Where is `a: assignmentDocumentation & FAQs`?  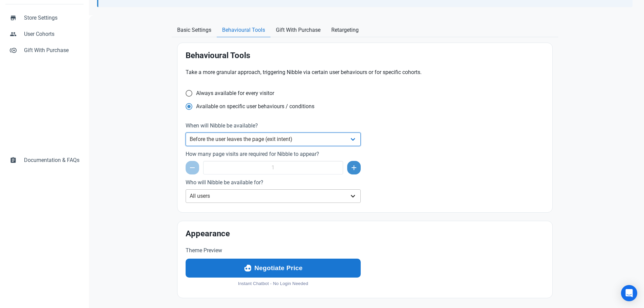
a: assignmentDocumentation & FAQs is located at coordinates (44, 160).